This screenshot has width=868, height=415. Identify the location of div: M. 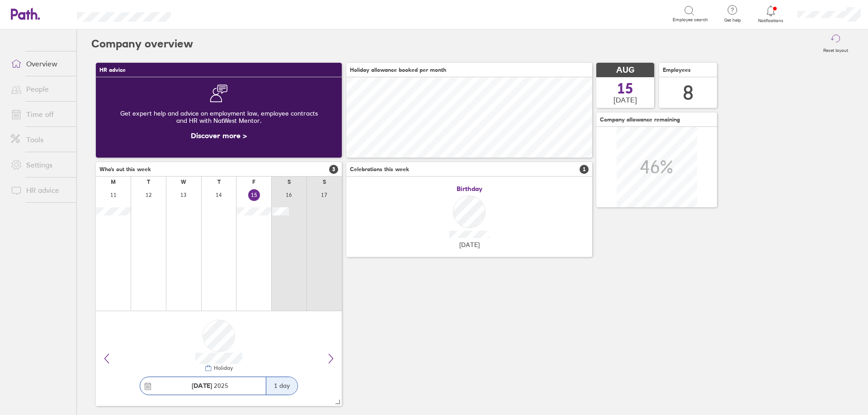
(113, 182).